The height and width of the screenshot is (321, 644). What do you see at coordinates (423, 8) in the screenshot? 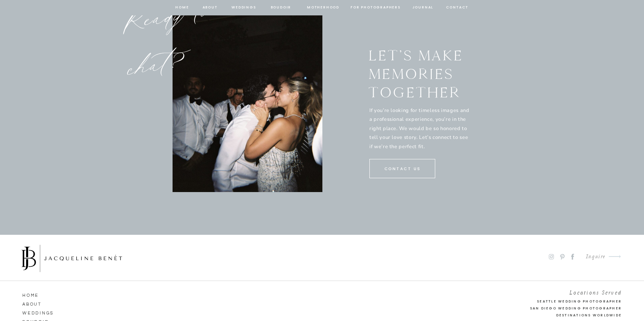
I see `a: journal` at bounding box center [423, 8].